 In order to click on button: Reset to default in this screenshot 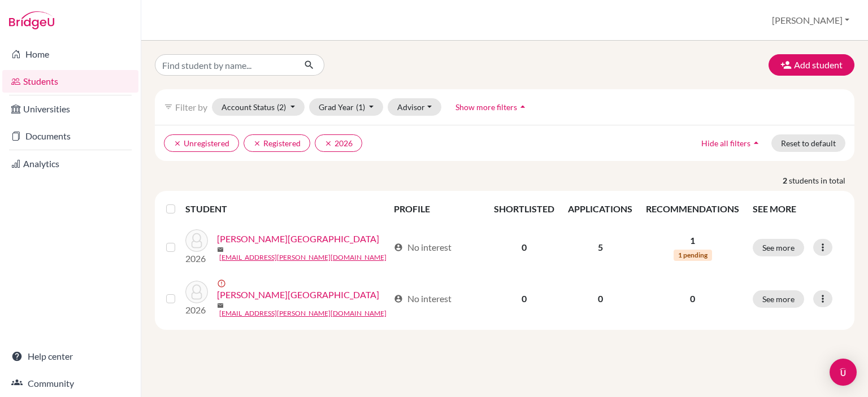, I will do `click(808, 143)`.